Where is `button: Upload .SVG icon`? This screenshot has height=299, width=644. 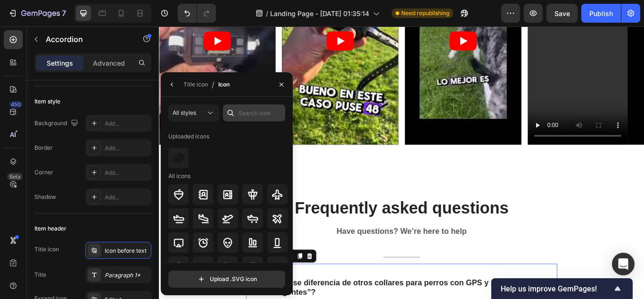
button: Upload .SVG icon is located at coordinates (227, 279).